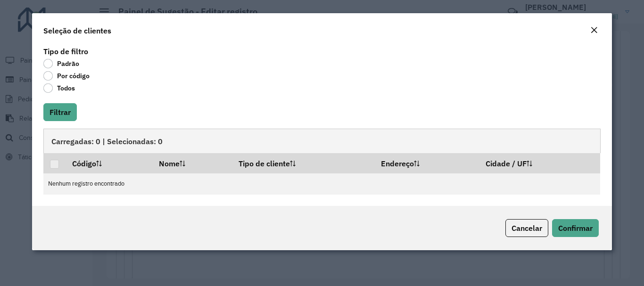 This screenshot has height=286, width=644. I want to click on td: Nenhum registro encontrado, so click(322, 184).